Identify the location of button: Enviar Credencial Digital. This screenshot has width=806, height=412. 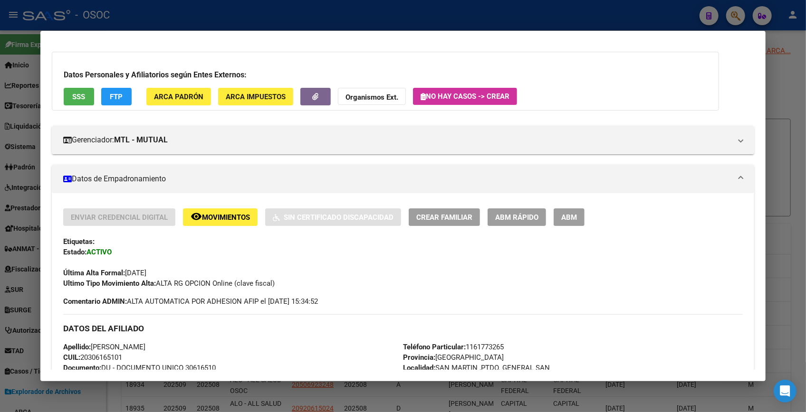
(119, 217).